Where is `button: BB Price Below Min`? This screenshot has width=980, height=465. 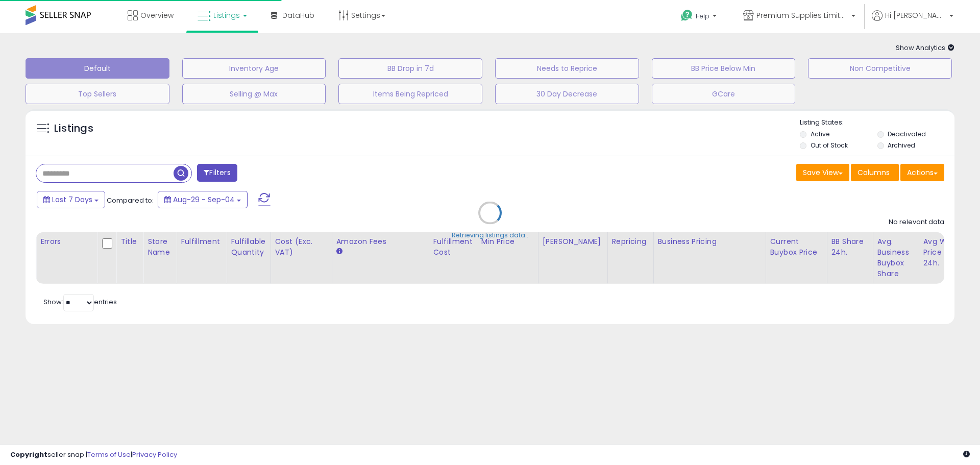
button: BB Price Below Min is located at coordinates (724, 69).